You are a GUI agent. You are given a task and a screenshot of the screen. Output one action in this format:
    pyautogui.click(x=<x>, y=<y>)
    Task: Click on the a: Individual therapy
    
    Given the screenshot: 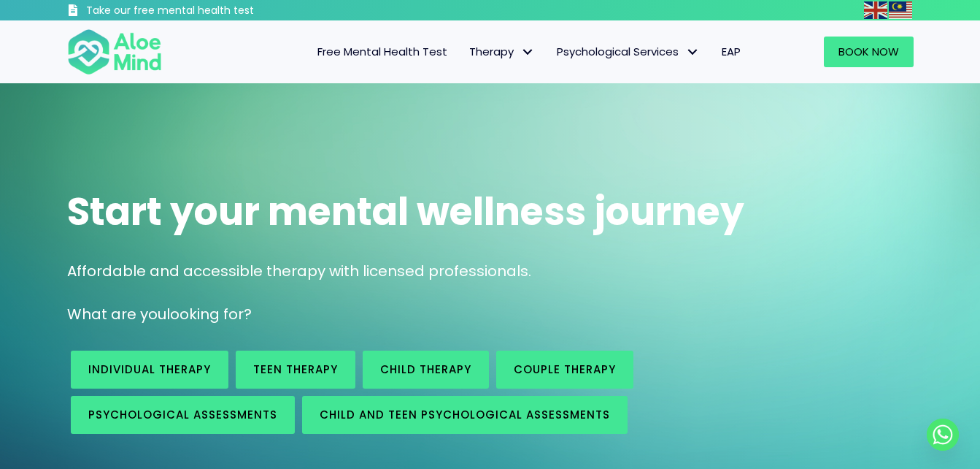 What is the action you would take?
    pyautogui.click(x=150, y=369)
    